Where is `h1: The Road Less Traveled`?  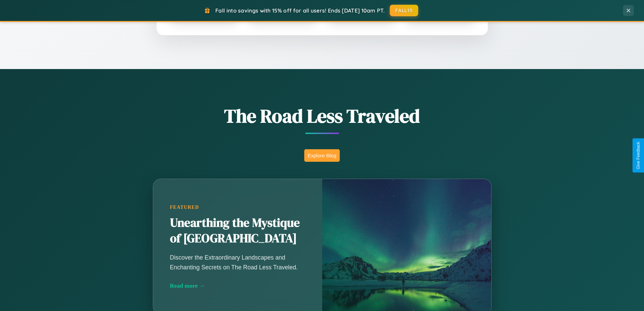
h1: The Road Less Traveled is located at coordinates (322, 116).